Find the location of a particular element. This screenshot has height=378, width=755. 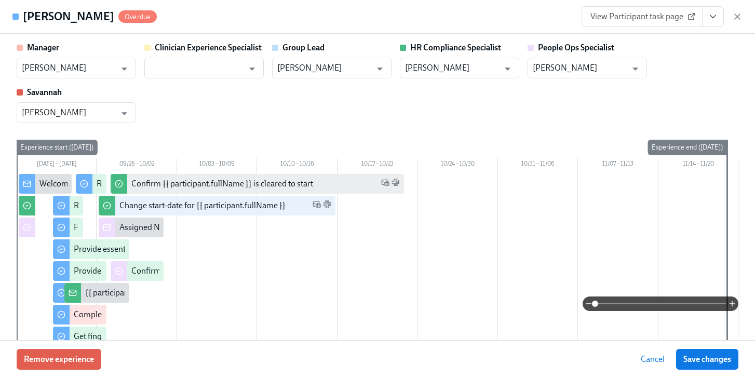

button: Remove experience is located at coordinates (59, 359).